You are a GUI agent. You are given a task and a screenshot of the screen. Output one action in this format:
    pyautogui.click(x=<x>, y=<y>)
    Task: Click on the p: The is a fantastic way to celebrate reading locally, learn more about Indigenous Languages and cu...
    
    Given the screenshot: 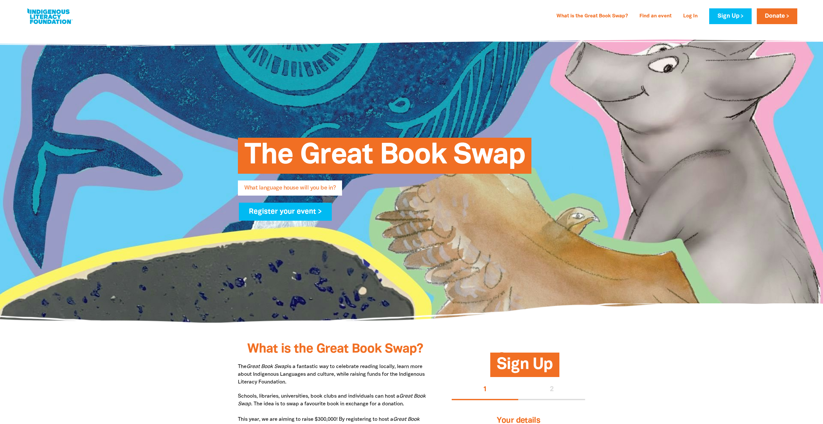 What is the action you would take?
    pyautogui.click(x=335, y=374)
    